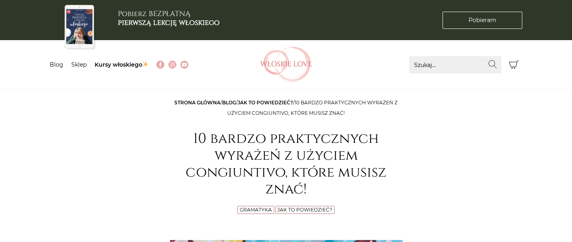 Image resolution: width=572 pixels, height=242 pixels. Describe the element at coordinates (169, 22) in the screenshot. I see `b: pierwszą lekcję włoskiego` at that location.